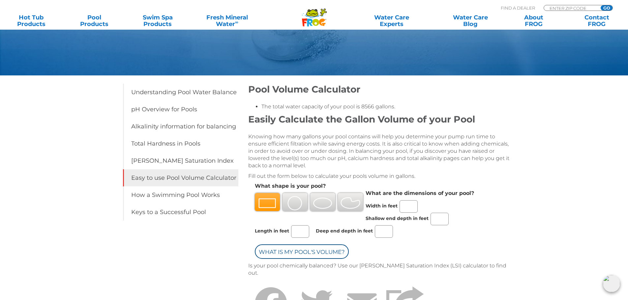 The image size is (628, 300). What do you see at coordinates (181, 212) in the screenshot?
I see `a: Keys to a Successful Pool` at bounding box center [181, 212].